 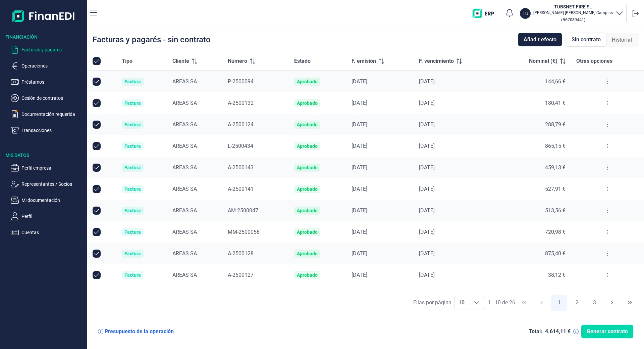 What do you see at coordinates (53, 98) in the screenshot?
I see `p: Cesión de contratos` at bounding box center [53, 98].